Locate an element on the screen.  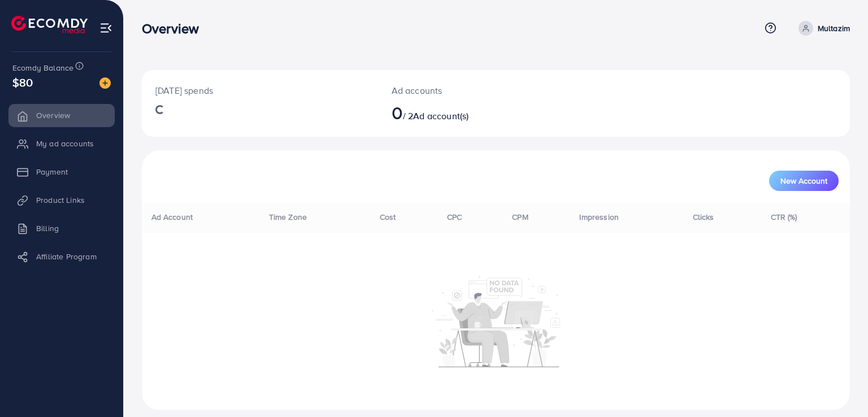
p: Multazim is located at coordinates (833, 28).